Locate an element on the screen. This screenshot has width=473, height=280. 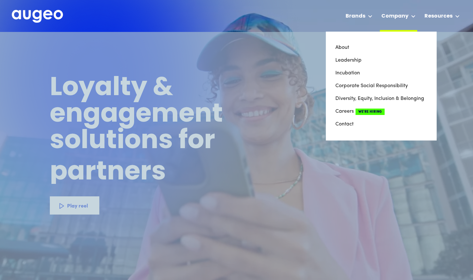
span: We're Hiring is located at coordinates (370, 112).